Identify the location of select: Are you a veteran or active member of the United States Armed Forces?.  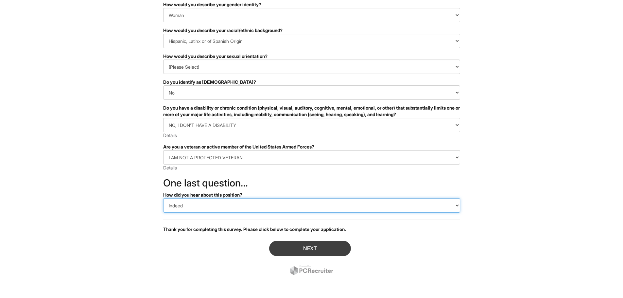
(312, 157).